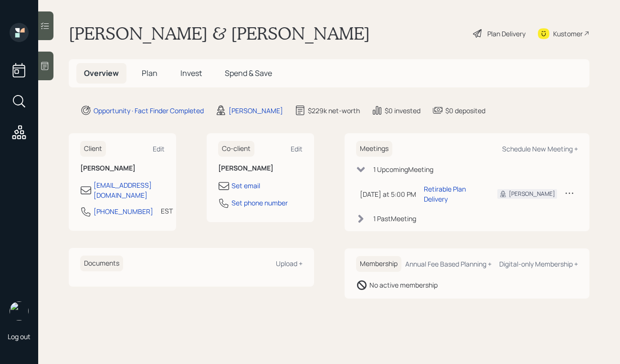  I want to click on img: aleksandra-headshot.png, so click(19, 311).